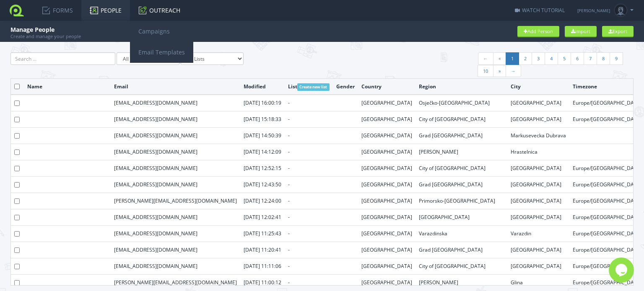  Describe the element at coordinates (590, 58) in the screenshot. I see `a: 7` at that location.